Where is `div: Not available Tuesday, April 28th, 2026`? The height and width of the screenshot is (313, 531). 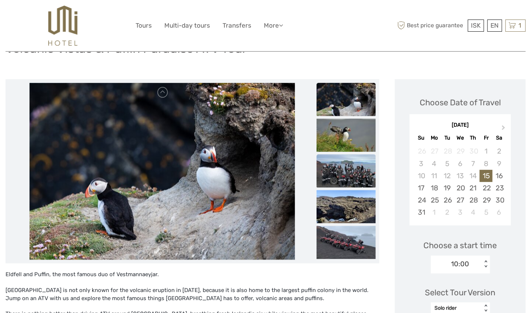 div: Not available Tuesday, April 28th, 2026 is located at coordinates (447, 151).